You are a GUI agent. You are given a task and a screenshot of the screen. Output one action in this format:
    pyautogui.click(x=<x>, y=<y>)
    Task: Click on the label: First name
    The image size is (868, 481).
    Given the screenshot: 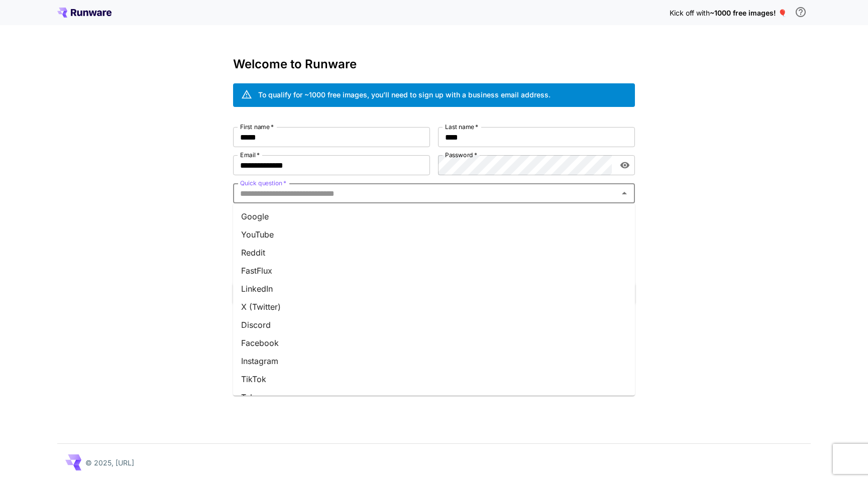 What is the action you would take?
    pyautogui.click(x=257, y=127)
    